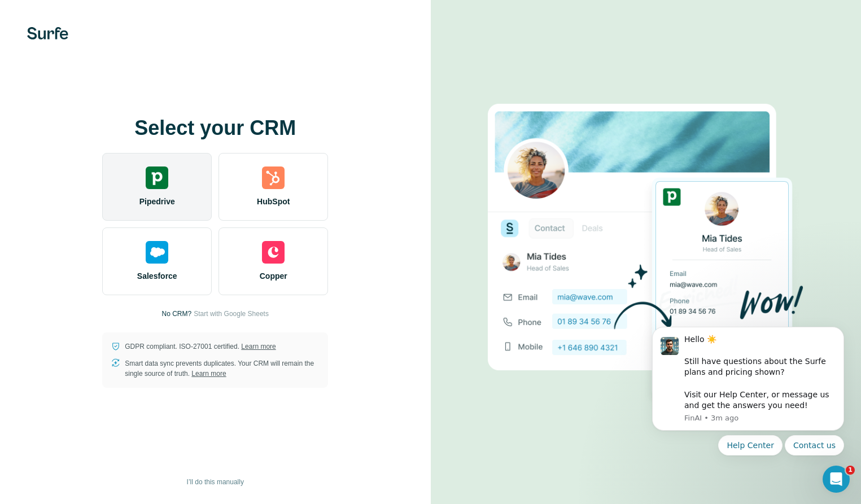  What do you see at coordinates (125, 83) in the screenshot?
I see `div: Hello ☀️ ​ Still have questions about the Surfe plans and pricing shown? ​ Visit our Help Center,...` at bounding box center [125, 83].